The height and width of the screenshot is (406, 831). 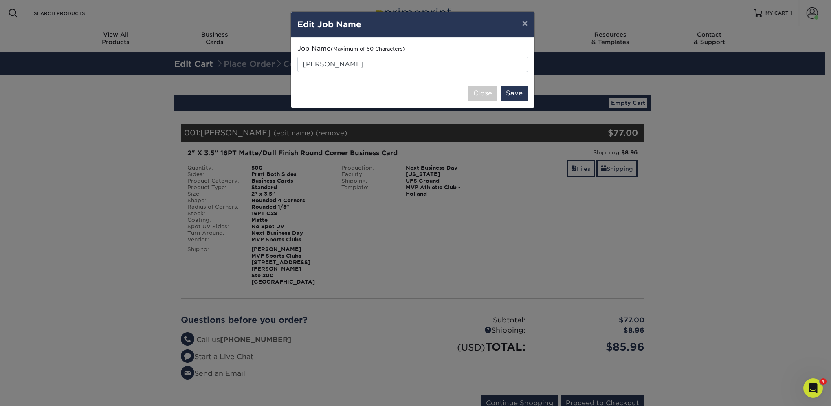 I want to click on button: Save, so click(x=514, y=93).